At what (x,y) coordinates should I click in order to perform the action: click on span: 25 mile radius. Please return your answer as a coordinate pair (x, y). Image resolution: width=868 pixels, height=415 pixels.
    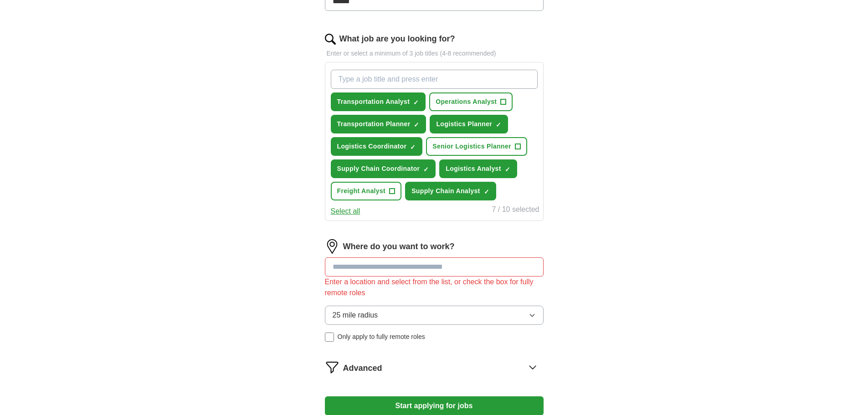
    Looking at the image, I should click on (355, 315).